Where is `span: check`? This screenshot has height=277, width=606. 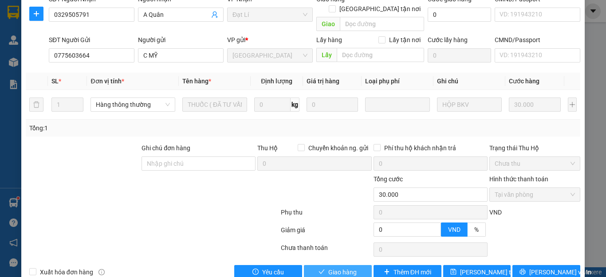
span: check is located at coordinates (322, 273).